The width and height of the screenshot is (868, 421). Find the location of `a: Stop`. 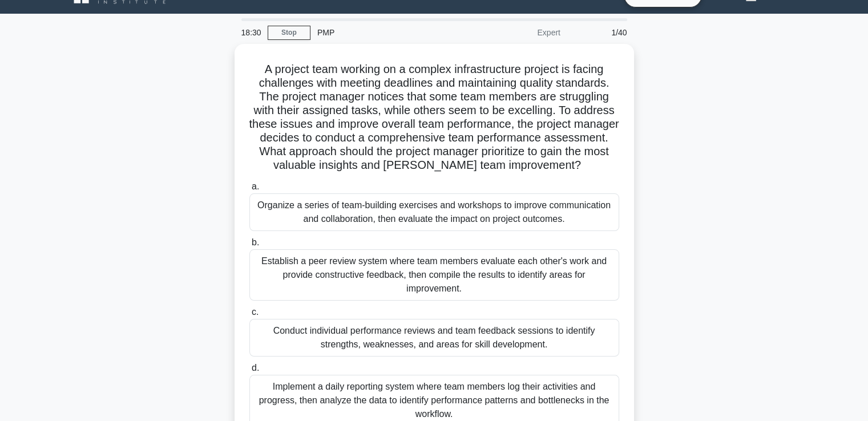

a: Stop is located at coordinates (289, 32).